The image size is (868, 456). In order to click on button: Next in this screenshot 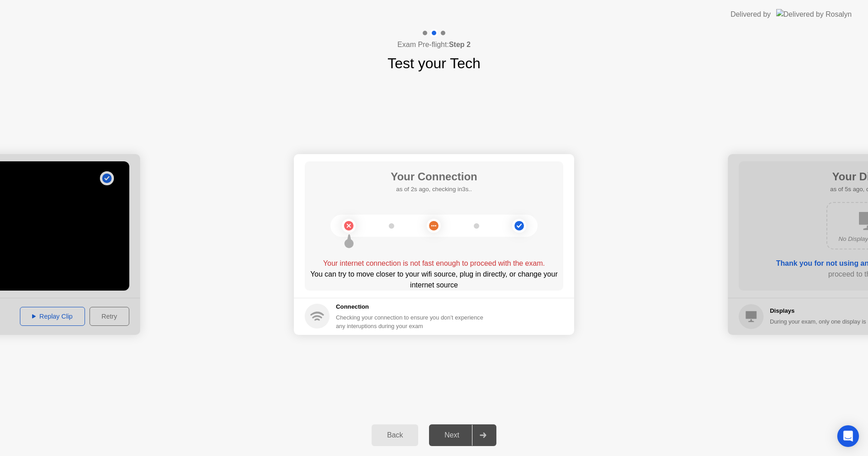, I will do `click(463, 435)`.